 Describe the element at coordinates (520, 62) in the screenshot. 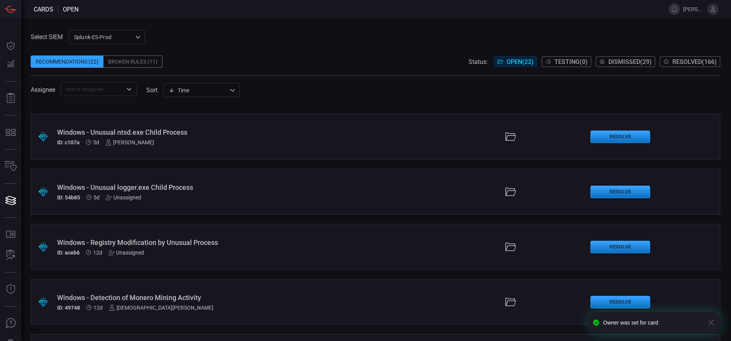

I see `span: Open ( 22 )` at that location.